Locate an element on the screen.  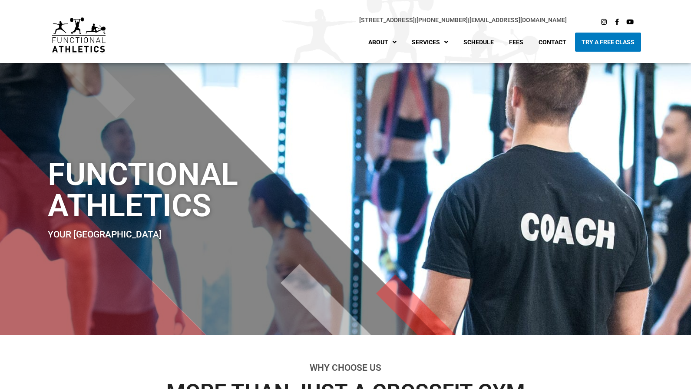
img: default-logo is located at coordinates (79, 36).